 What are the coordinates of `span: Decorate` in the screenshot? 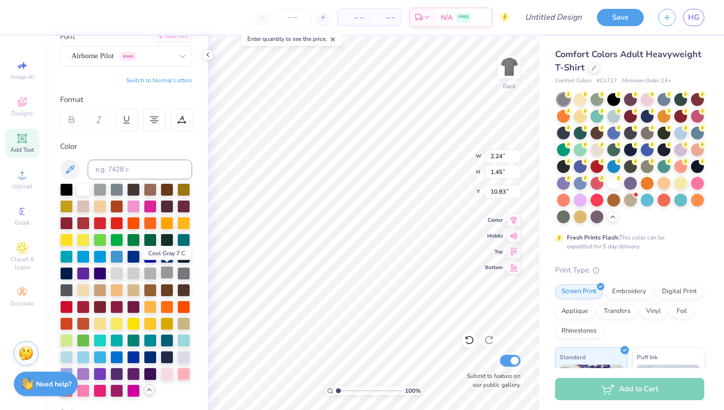 It's located at (22, 303).